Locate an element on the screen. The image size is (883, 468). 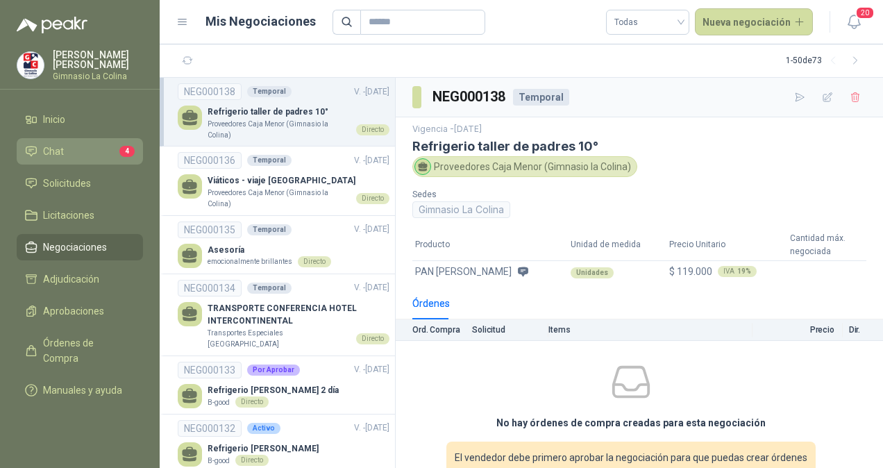
a: Órdenes de Compra is located at coordinates (80, 351).